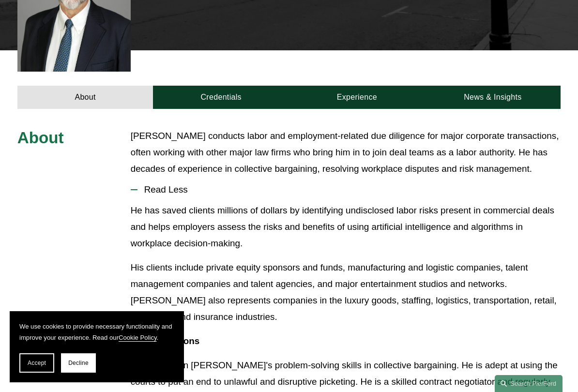  What do you see at coordinates (40, 138) in the screenshot?
I see `span: About` at bounding box center [40, 138].